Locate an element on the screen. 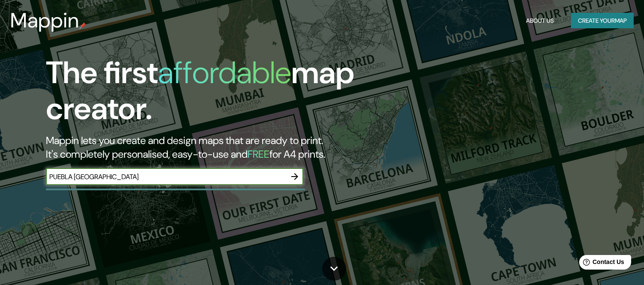  h1: The first map creator. is located at coordinates (207, 94).